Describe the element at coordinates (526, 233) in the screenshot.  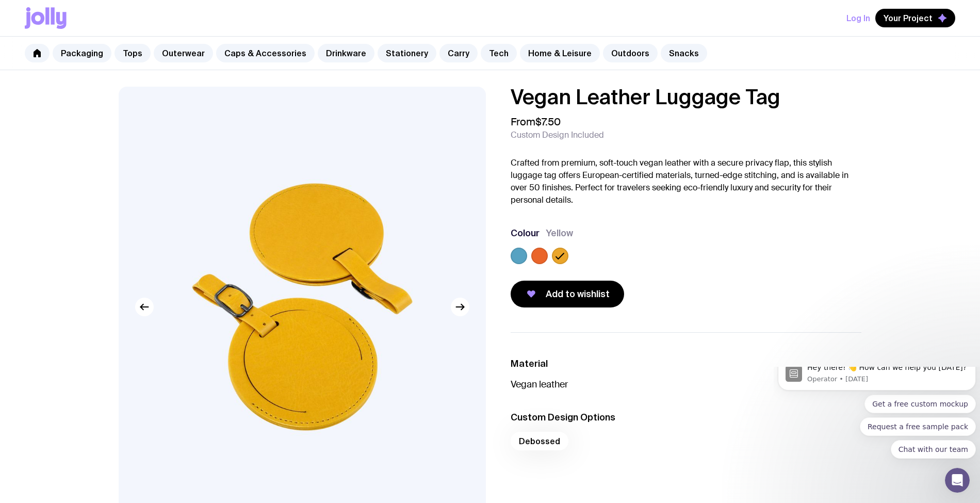
I see `h3: Colour` at that location.